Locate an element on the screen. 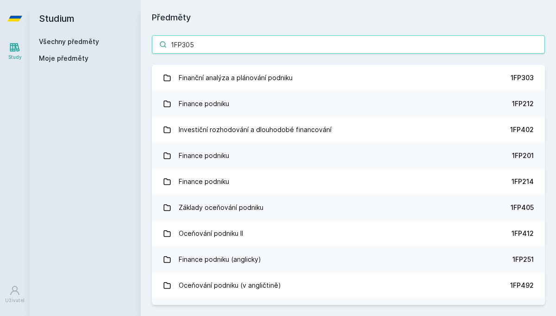 Image resolution: width=556 pixels, height=316 pixels. div: 1FP402 is located at coordinates (522, 130).